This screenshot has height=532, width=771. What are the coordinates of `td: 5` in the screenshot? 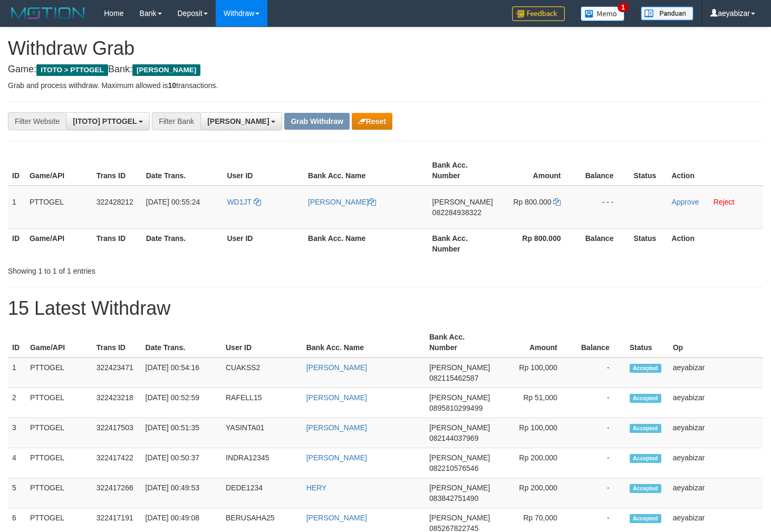 It's located at (17, 493).